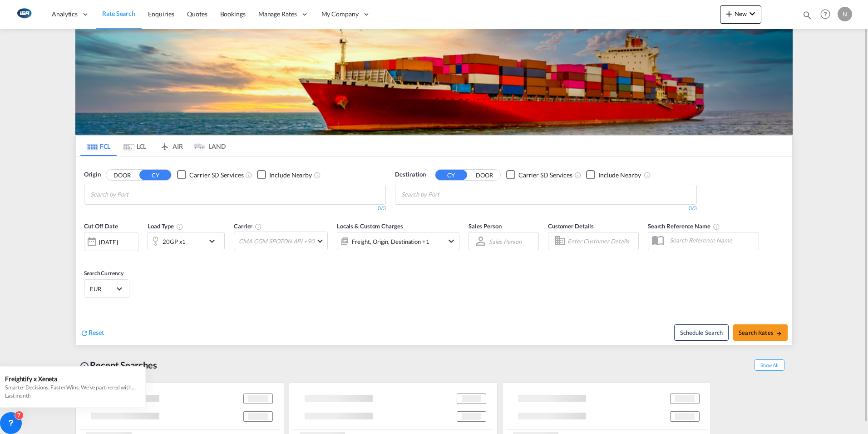  Describe the element at coordinates (729, 14) in the screenshot. I see `md-icon: icon-plus 400-fg` at that location.